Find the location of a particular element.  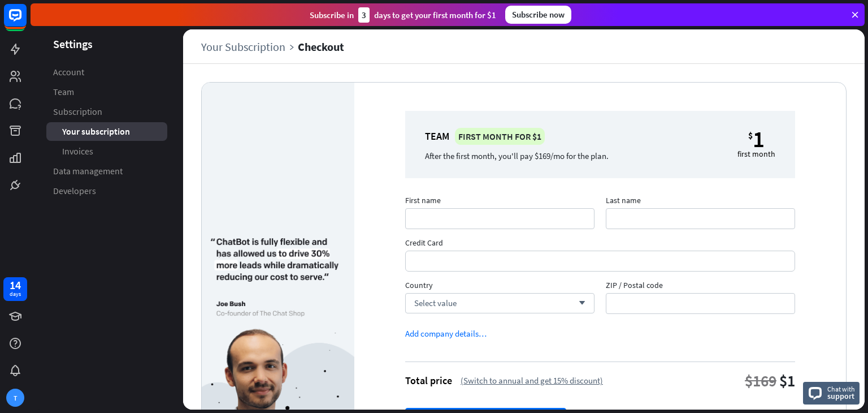

span: Chat with is located at coordinates (841, 389).